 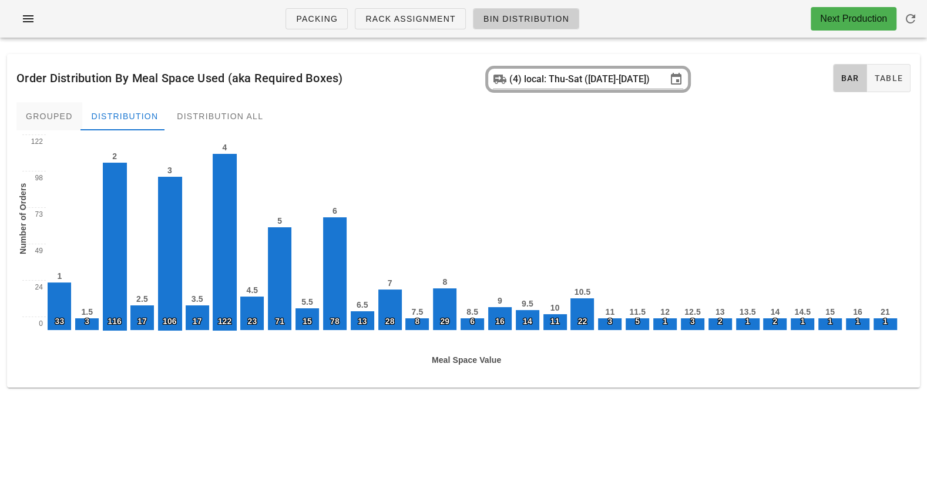 What do you see at coordinates (125, 116) in the screenshot?
I see `div: Distribution` at bounding box center [125, 116].